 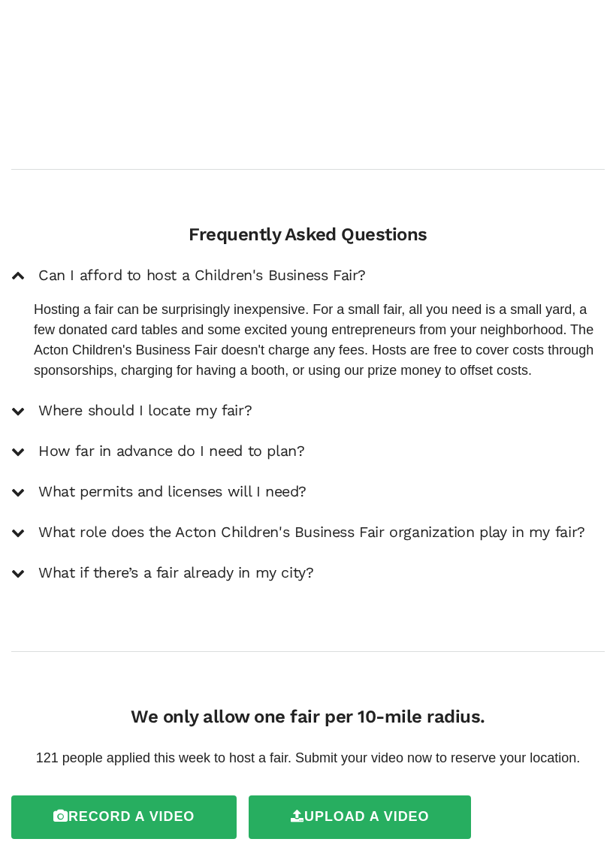 What do you see at coordinates (175, 573) in the screenshot?
I see `h5: What if there’s a fair already in my city?` at bounding box center [175, 573].